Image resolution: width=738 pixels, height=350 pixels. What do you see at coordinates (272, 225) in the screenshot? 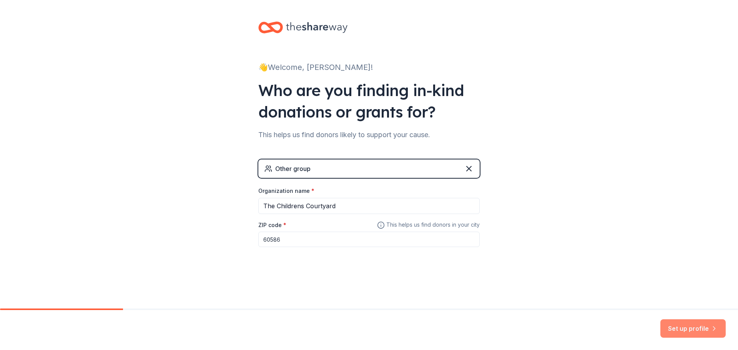
I see `label: ZIP code` at bounding box center [272, 225].